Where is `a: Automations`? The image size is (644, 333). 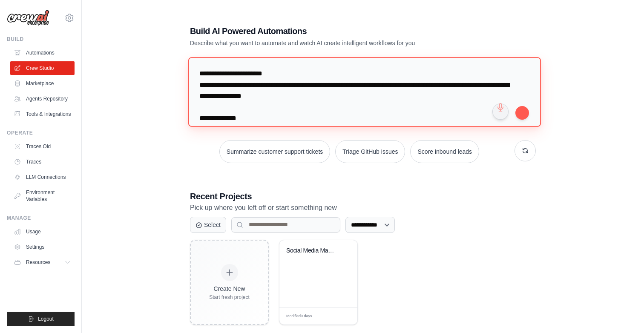
a: Automations is located at coordinates (42, 53).